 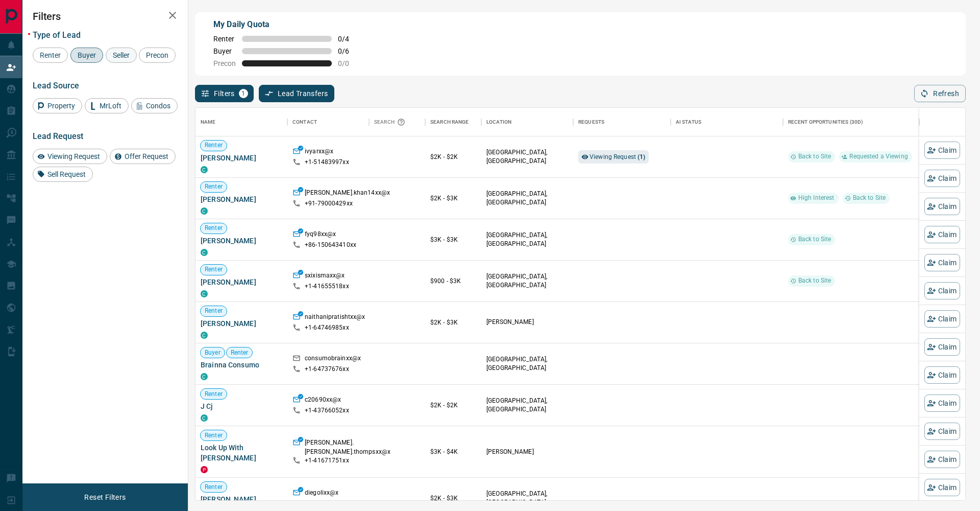 What do you see at coordinates (334, 318) in the screenshot?
I see `p: naithanipratishtxx@x` at bounding box center [334, 318].